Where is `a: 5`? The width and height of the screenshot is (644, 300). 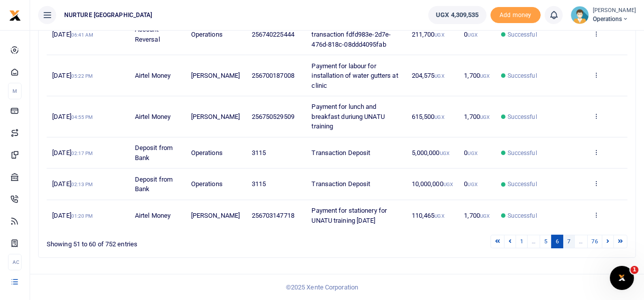
a: 5 is located at coordinates (546, 241).